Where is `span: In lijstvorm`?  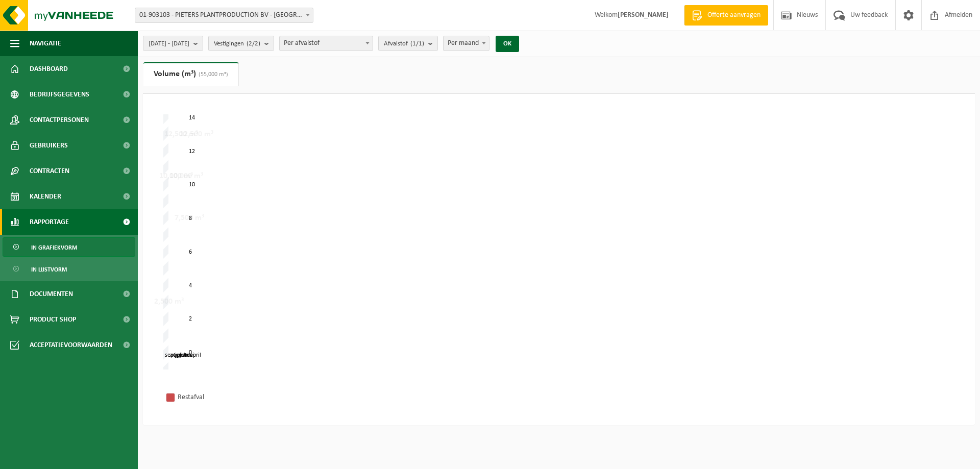
span: In lijstvorm is located at coordinates (49, 270).